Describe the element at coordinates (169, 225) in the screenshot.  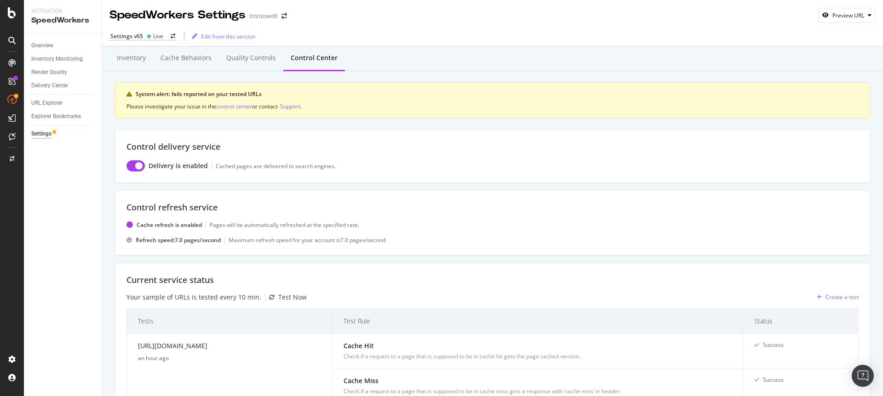
I see `div: Cache refresh is enabled` at that location.